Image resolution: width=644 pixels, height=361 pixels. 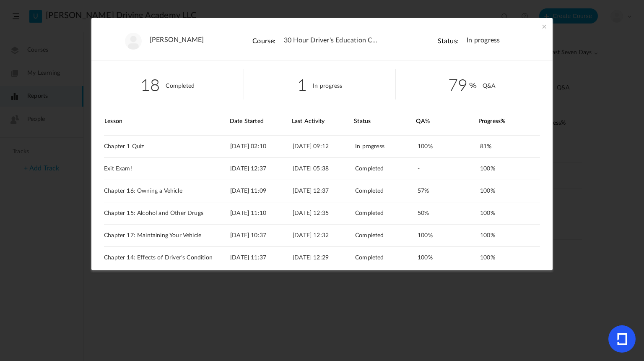 I want to click on span: 1, so click(x=302, y=84).